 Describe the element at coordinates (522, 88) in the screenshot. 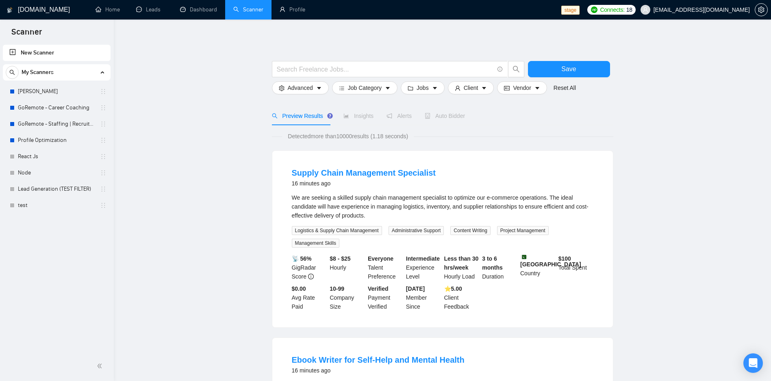

I see `button: idcardVendorcaret-down` at that location.